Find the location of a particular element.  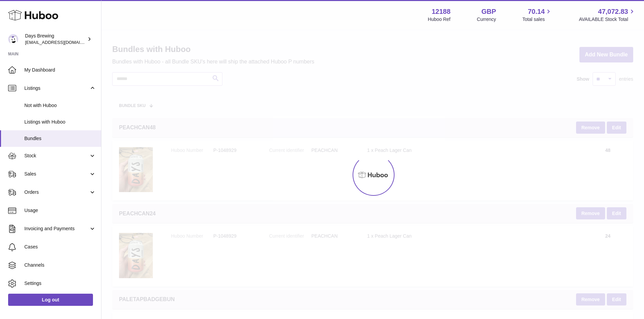

span: Orders is located at coordinates (57, 192).